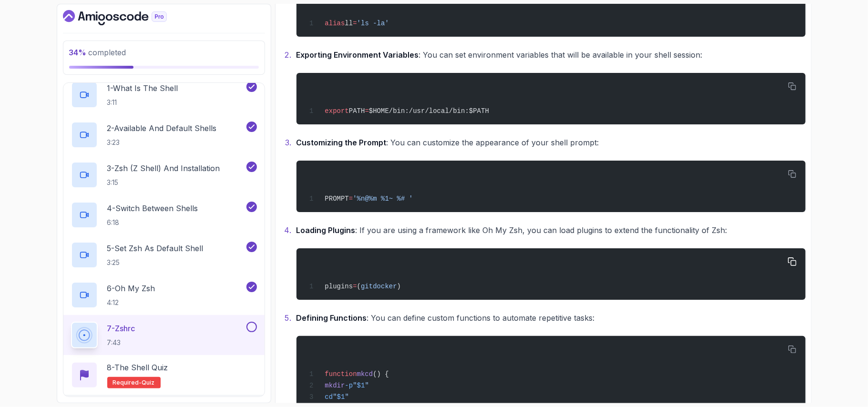 The image size is (868, 407). Describe the element at coordinates (335, 386) in the screenshot. I see `span: mkdir` at that location.